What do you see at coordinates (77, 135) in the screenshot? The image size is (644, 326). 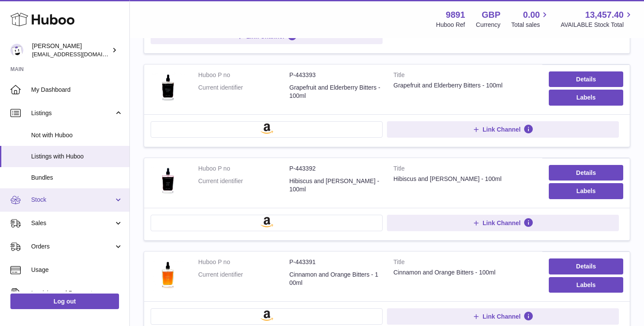 I see `span: Not with Huboo` at bounding box center [77, 135].